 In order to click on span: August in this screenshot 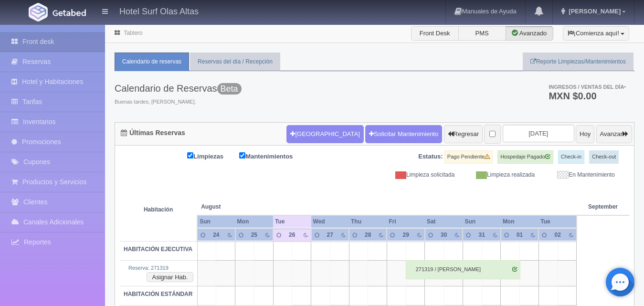, I will do `click(235, 206)`.